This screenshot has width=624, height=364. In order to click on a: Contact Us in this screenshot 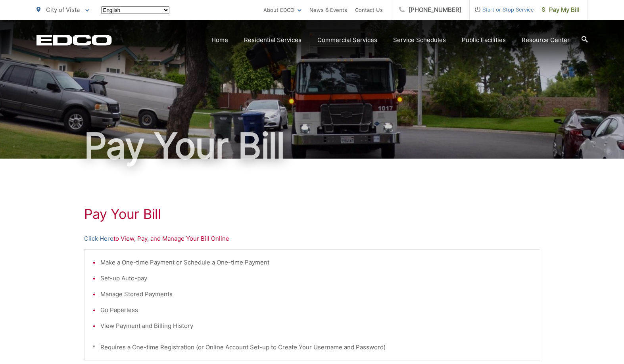, I will do `click(369, 10)`.